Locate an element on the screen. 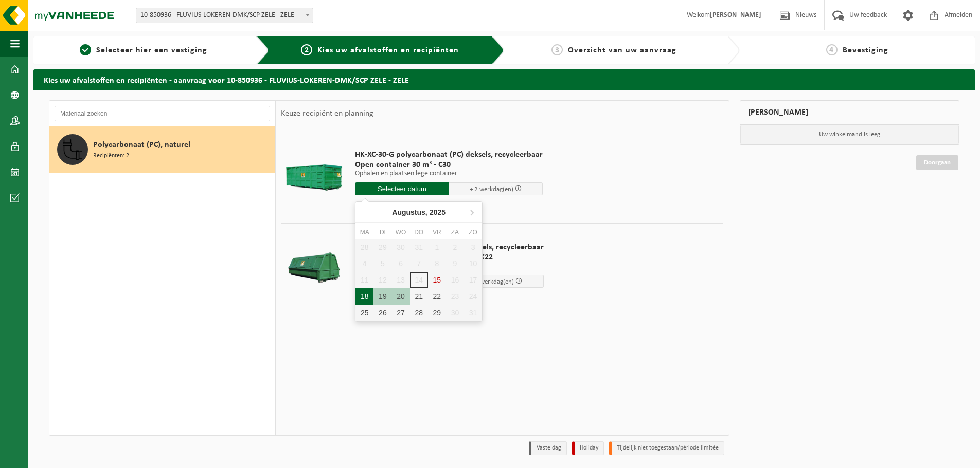  input: Selecteer datum is located at coordinates (402, 189).